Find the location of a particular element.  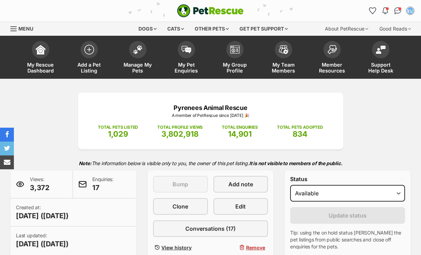

a: Member Resources is located at coordinates (332, 58).